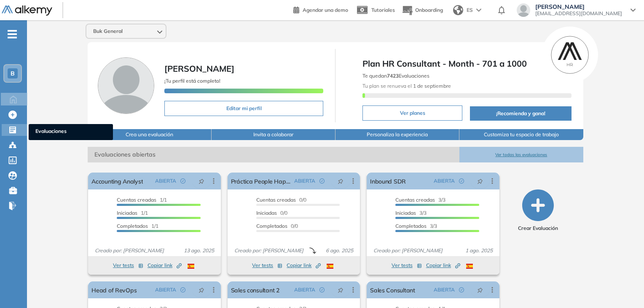 Image resolution: width=644 pixels, height=308 pixels. I want to click on b: 1 de septiembre, so click(431, 86).